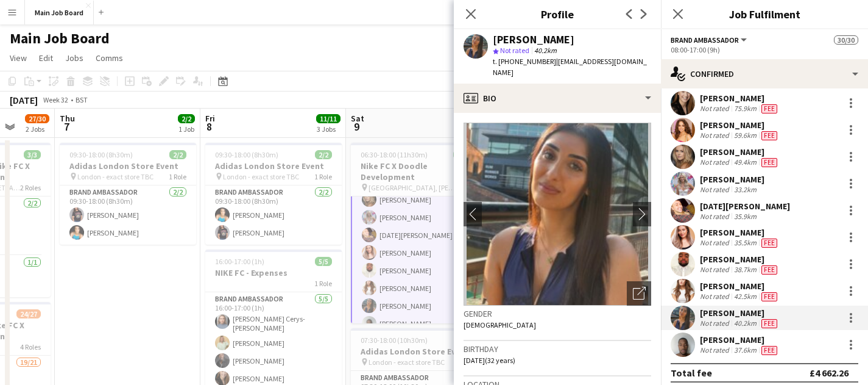 This screenshot has width=868, height=385. Describe the element at coordinates (691, 372) in the screenshot. I see `div: Total fee` at that location.